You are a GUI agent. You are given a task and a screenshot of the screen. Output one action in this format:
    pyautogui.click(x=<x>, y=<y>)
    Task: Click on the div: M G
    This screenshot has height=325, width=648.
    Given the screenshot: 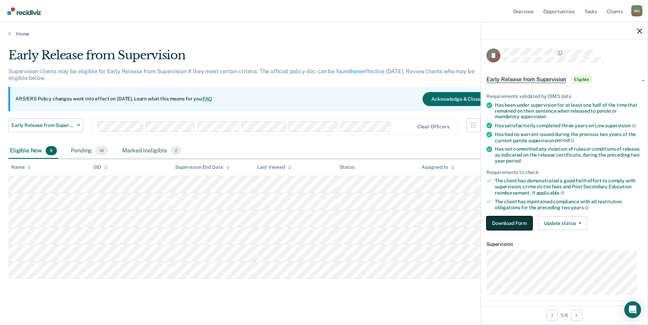 What is the action you would take?
    pyautogui.click(x=637, y=11)
    